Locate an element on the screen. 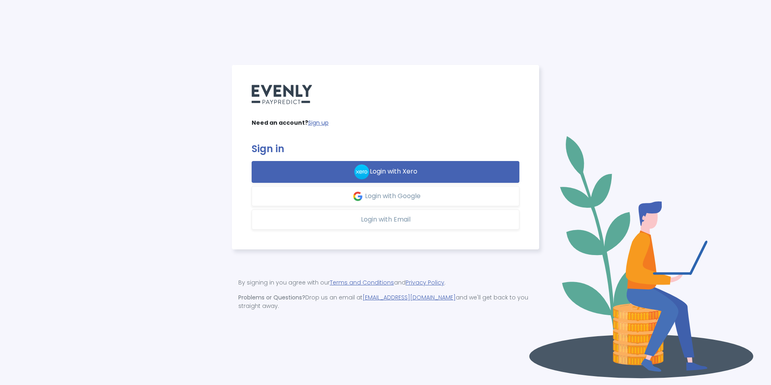 This screenshot has width=771, height=385. a: Terms and Conditions is located at coordinates (362, 282).